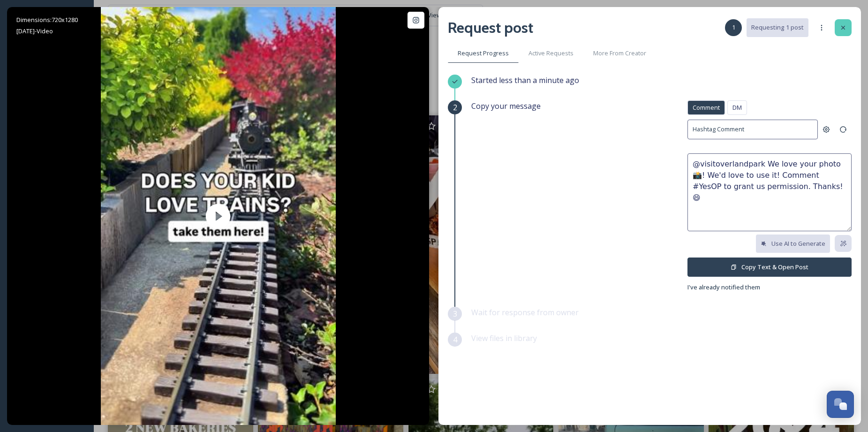 The image size is (868, 432). Describe the element at coordinates (770, 267) in the screenshot. I see `button: Copy Text & Open Post` at that location.